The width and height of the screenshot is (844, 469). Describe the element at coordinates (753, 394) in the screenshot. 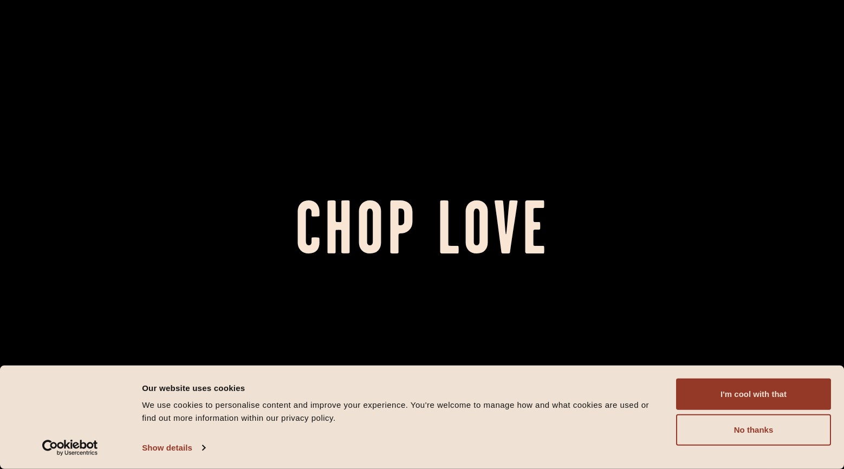

I see `button: I'm cool with that` at that location.